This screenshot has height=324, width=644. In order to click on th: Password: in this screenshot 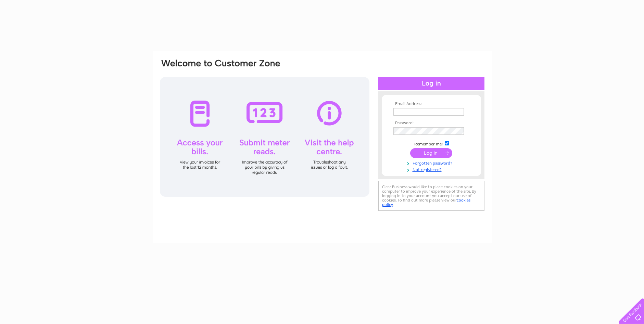, I will do `click(431, 123)`.